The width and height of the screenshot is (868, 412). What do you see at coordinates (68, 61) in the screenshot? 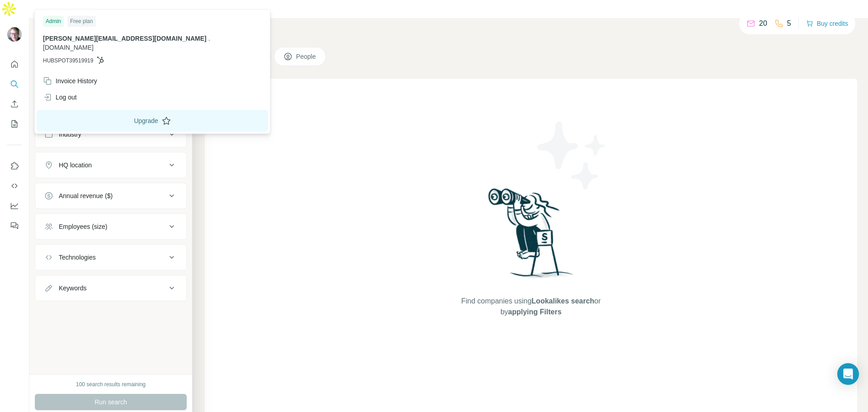
I see `span: HUBSPOT39519919` at bounding box center [68, 61].